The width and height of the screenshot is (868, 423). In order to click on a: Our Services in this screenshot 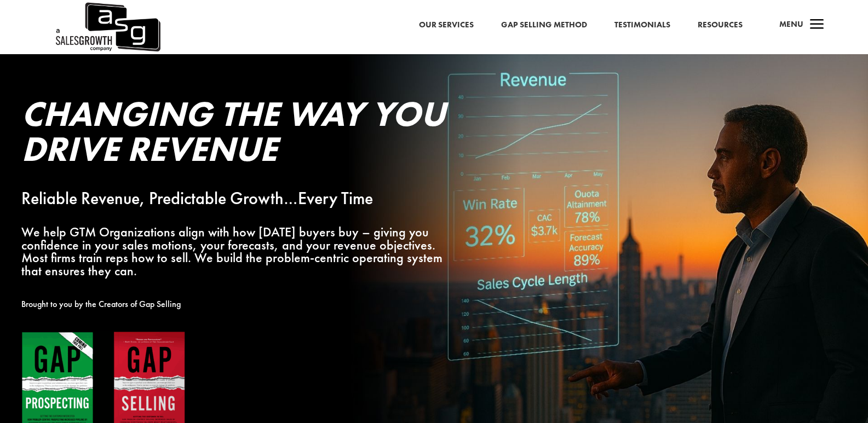, I will do `click(446, 25)`.